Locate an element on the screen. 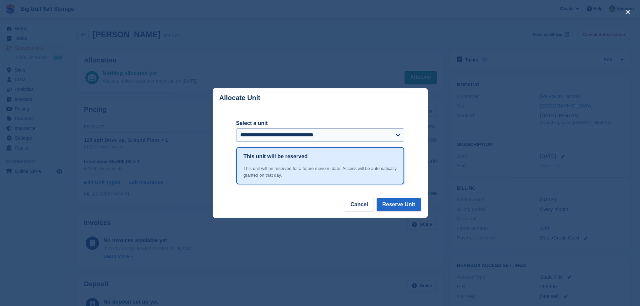 The height and width of the screenshot is (306, 640). div: This unit will be reserved for a future move-in date. Access will be automatically granted on tha... is located at coordinates (320, 172).